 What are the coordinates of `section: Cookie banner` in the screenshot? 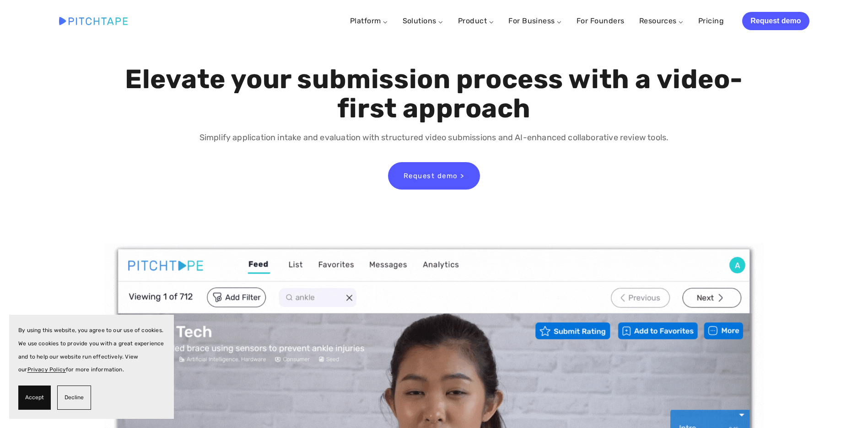 It's located at (92, 367).